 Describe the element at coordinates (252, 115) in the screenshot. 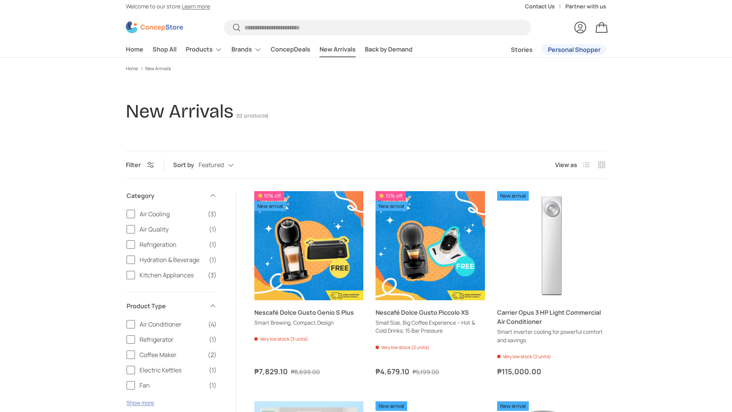

I see `span: (12 products)` at that location.